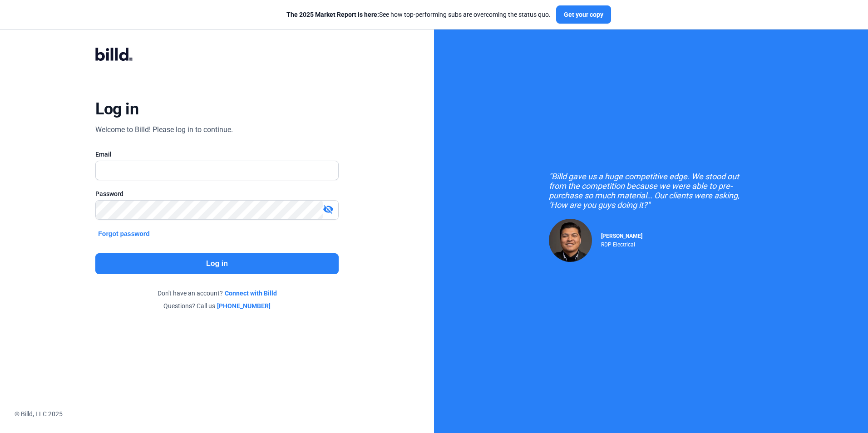 The image size is (868, 433). I want to click on button: Get your copy, so click(583, 15).